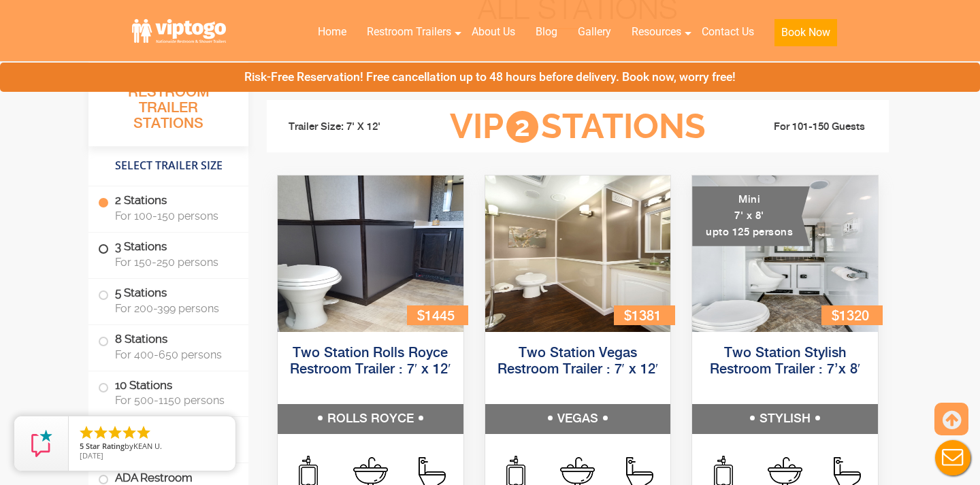  Describe the element at coordinates (370, 419) in the screenshot. I see `h5: ROLLS ROYCE` at that location.